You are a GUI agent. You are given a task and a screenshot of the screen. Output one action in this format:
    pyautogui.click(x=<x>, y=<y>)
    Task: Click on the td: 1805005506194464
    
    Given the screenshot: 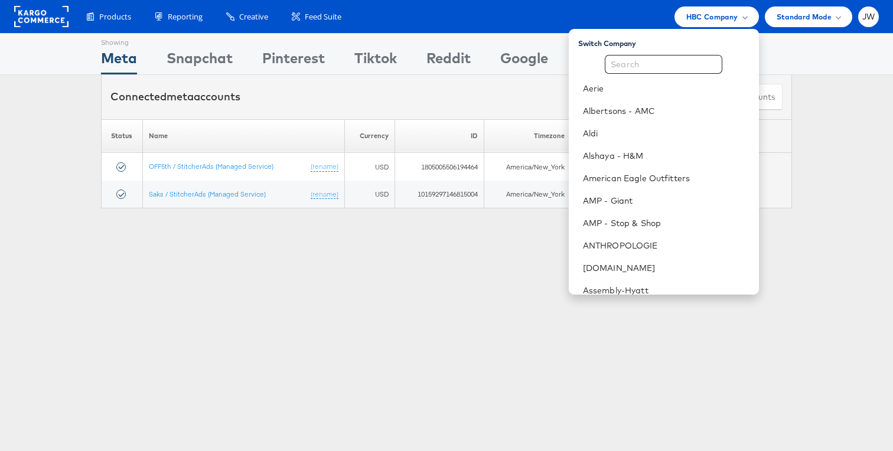 What is the action you would take?
    pyautogui.click(x=440, y=167)
    